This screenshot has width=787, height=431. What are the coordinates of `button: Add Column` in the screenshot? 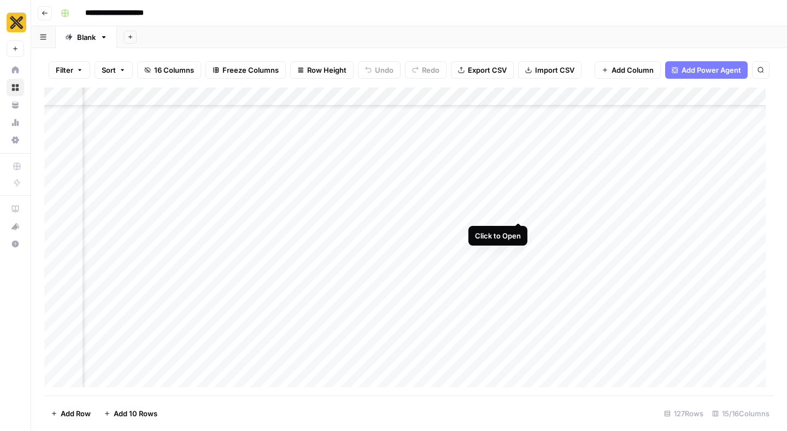 It's located at (628, 70).